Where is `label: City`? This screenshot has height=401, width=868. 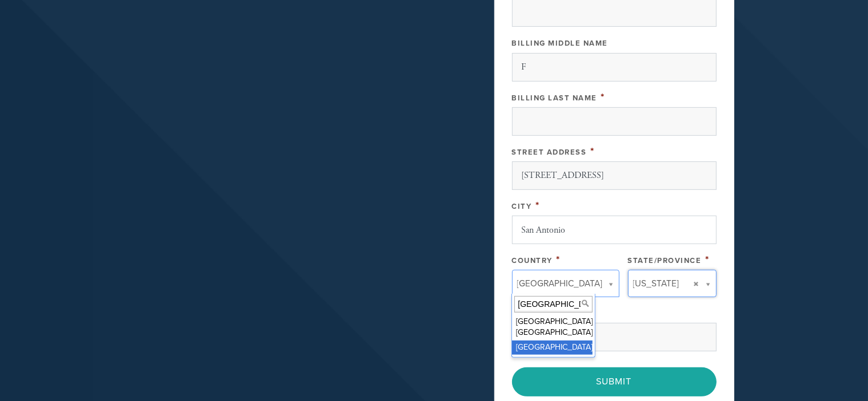 label: City is located at coordinates (521, 207).